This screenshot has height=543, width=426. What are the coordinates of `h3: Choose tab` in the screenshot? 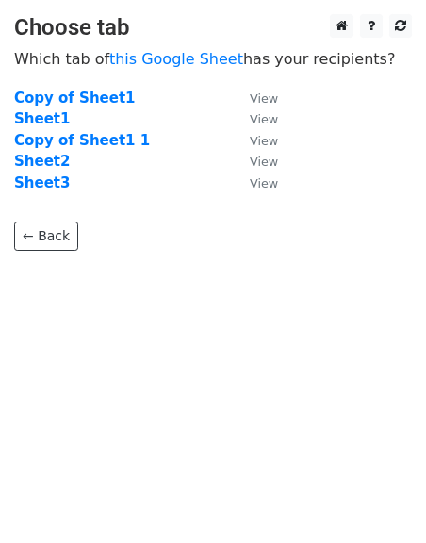 It's located at (213, 27).